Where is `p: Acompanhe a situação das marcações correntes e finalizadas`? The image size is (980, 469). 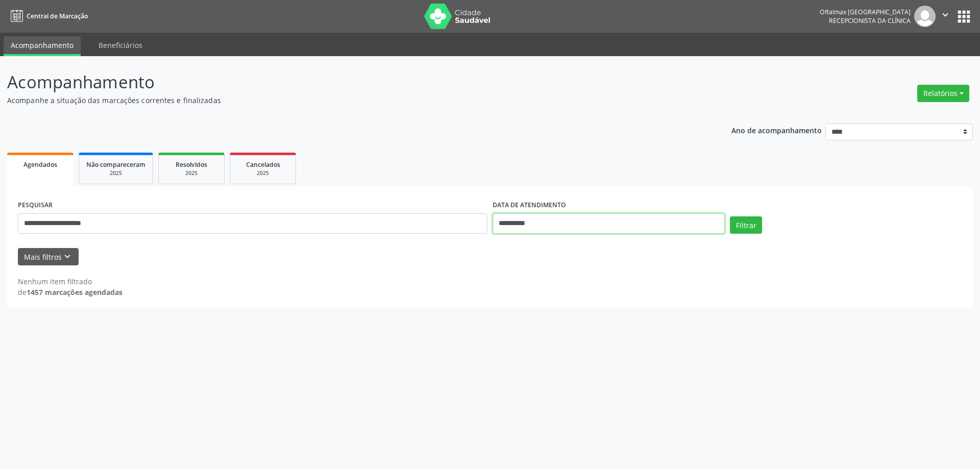 p: Acompanhe a situação das marcações correntes e finalizadas is located at coordinates (345, 100).